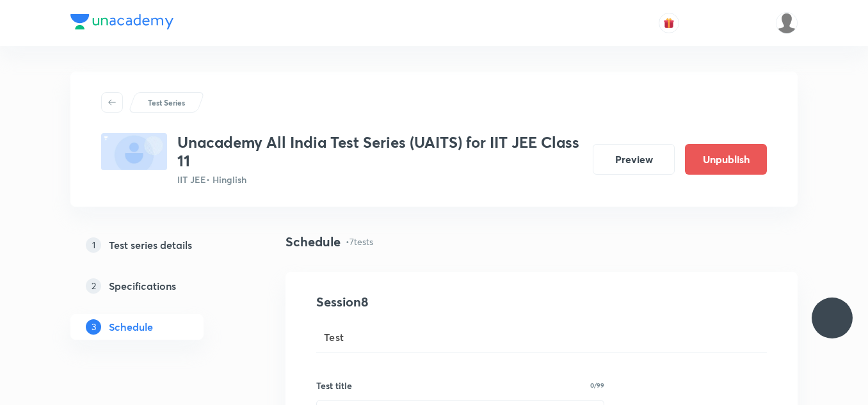  Describe the element at coordinates (379, 179) in the screenshot. I see `p: IIT JEE • Hinglish` at that location.